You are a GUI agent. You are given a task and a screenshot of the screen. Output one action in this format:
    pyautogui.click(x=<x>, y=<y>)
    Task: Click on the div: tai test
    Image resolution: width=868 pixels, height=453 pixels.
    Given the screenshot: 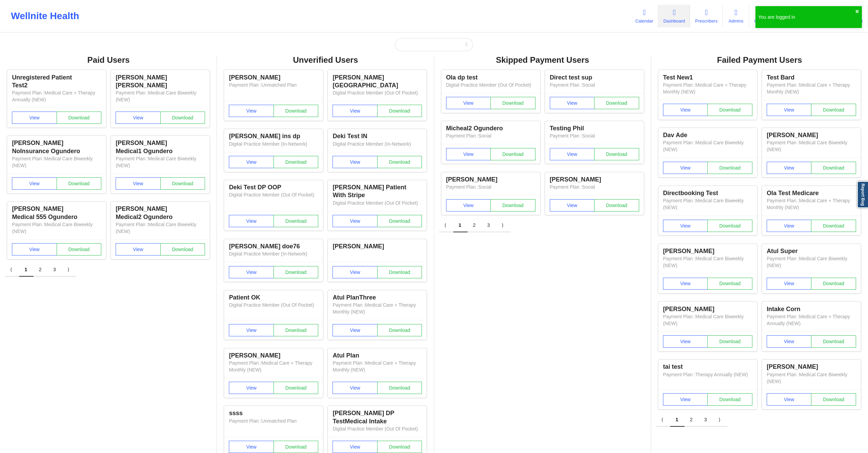 What is the action you would take?
    pyautogui.click(x=708, y=367)
    